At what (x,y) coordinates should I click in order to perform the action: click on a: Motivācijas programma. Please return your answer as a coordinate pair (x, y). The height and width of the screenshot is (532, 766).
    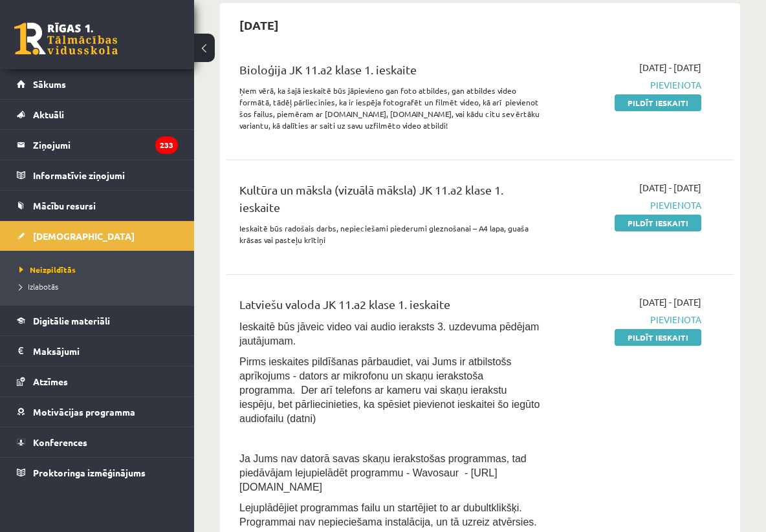
    Looking at the image, I should click on (97, 412).